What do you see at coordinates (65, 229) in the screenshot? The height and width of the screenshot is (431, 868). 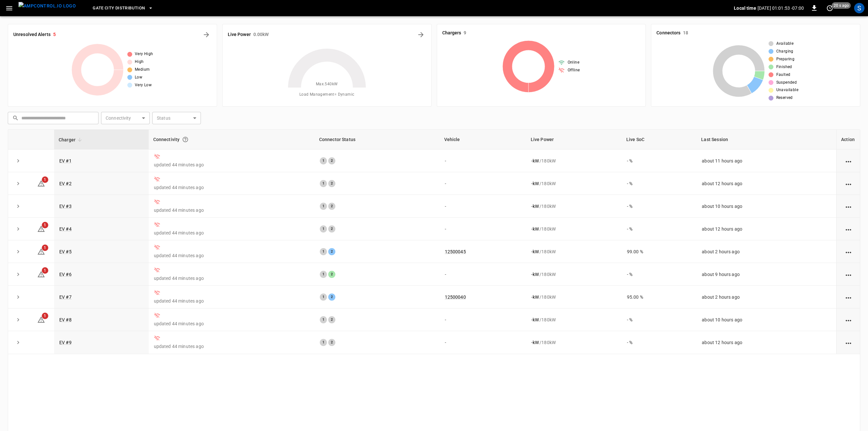 I see `a: EV #4` at bounding box center [65, 229].